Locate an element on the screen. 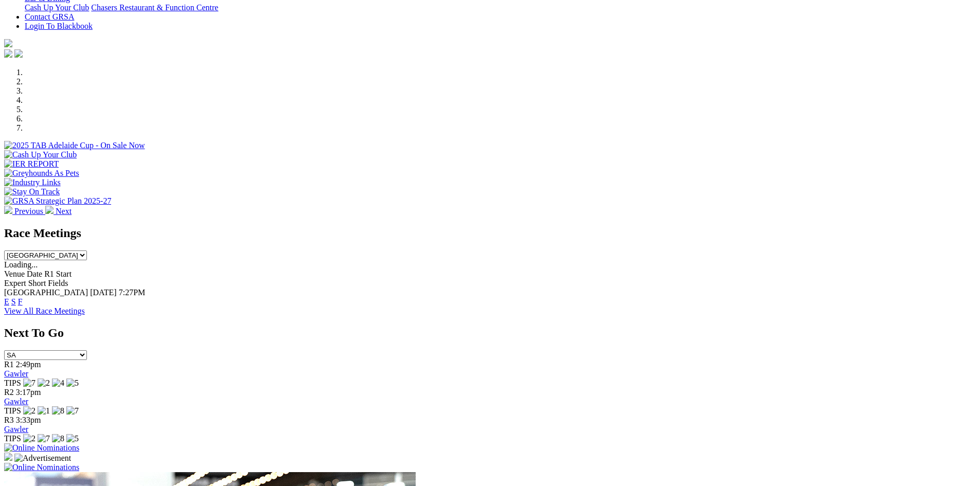 The height and width of the screenshot is (486, 980). img: Advertisement is located at coordinates (43, 458).